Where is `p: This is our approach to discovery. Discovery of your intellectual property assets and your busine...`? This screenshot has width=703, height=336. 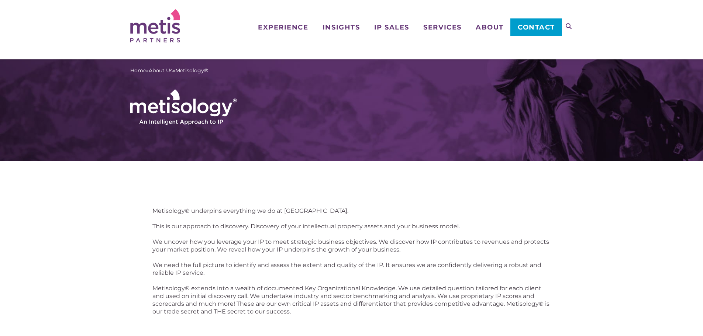 p: This is our approach to discovery. Discovery of your intellectual property assets and your busine... is located at coordinates (352, 226).